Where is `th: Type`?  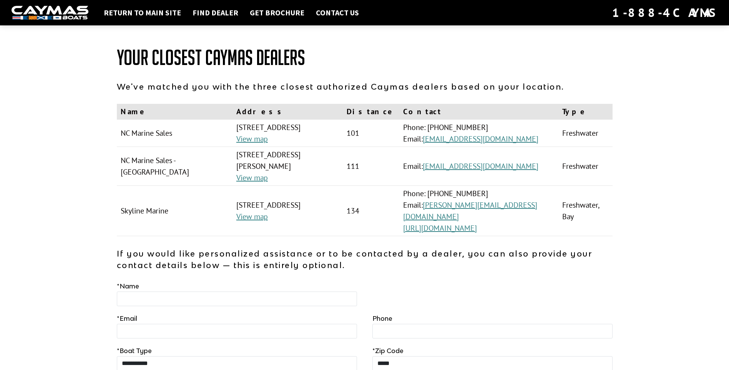 th: Type is located at coordinates (586, 112).